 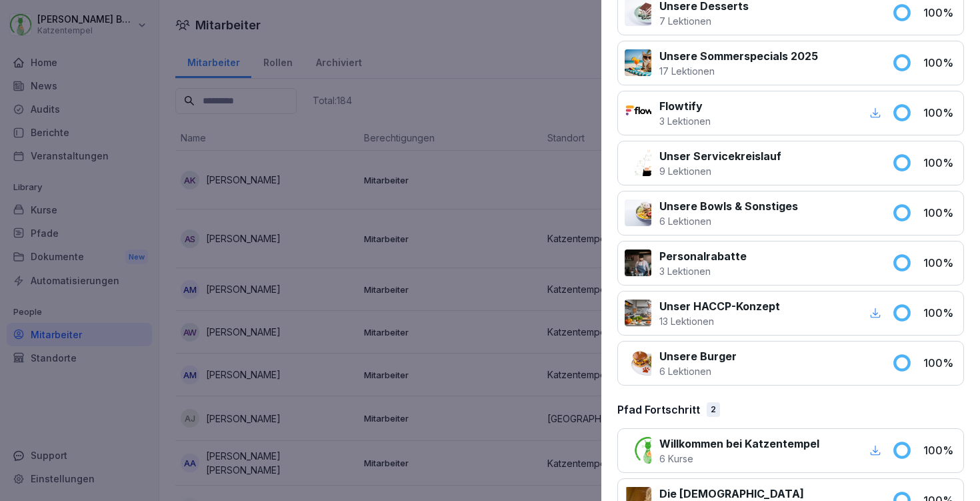 I want to click on p: Personalrabatte, so click(x=703, y=256).